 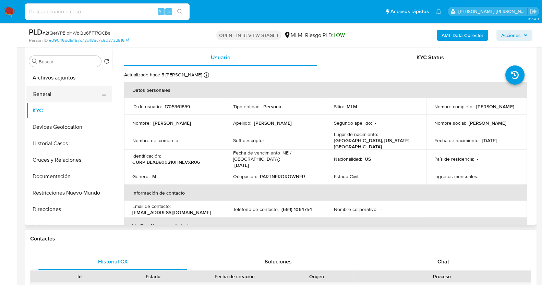 I want to click on p: Nacionalidad :, so click(x=348, y=159).